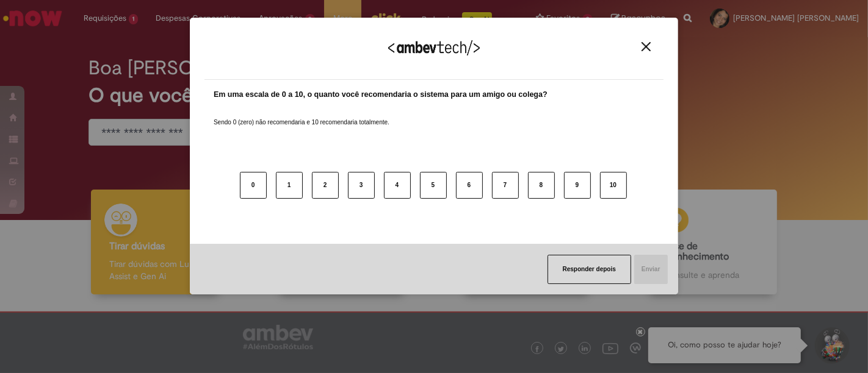 The width and height of the screenshot is (868, 373). What do you see at coordinates (434, 185) in the screenshot?
I see `button: 5` at bounding box center [434, 185].